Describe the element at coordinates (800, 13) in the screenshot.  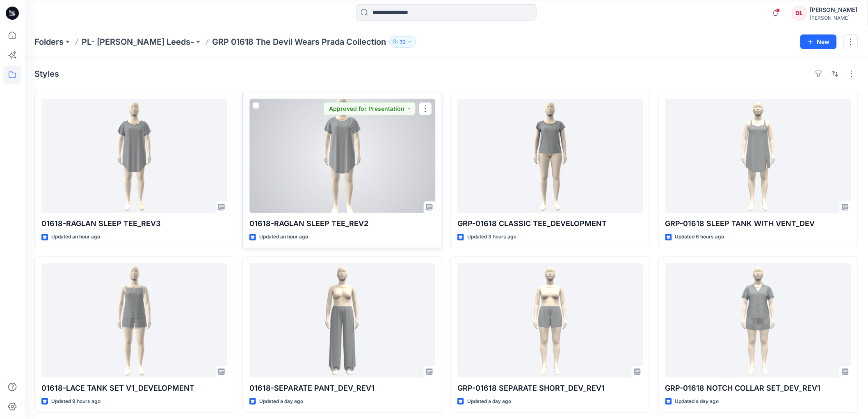
I see `div: DL` at that location.